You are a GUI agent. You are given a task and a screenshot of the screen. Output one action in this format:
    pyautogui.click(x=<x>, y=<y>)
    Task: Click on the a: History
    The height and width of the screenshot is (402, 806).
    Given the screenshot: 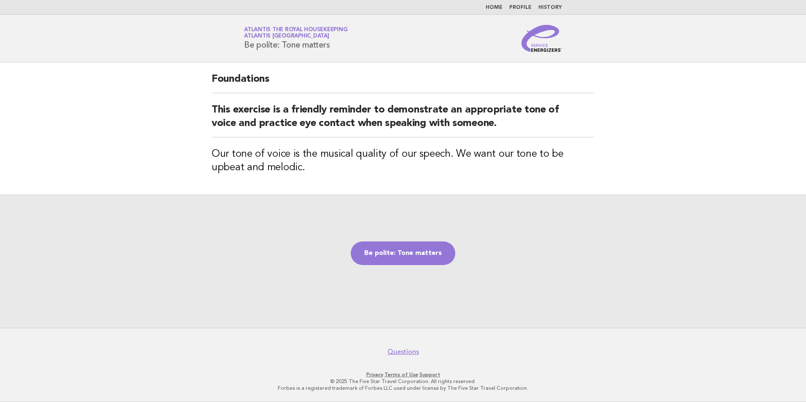 What is the action you would take?
    pyautogui.click(x=550, y=8)
    